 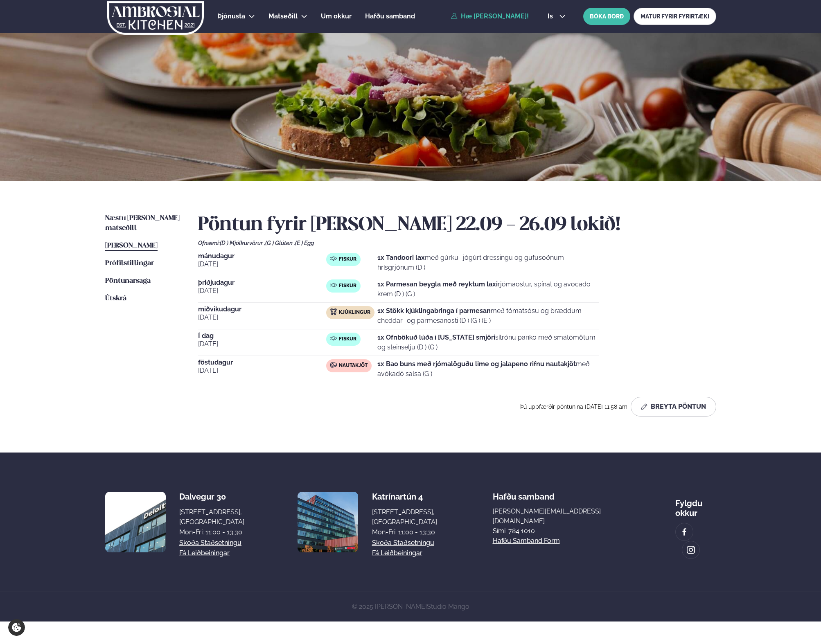 What do you see at coordinates (128, 280) in the screenshot?
I see `span: Pöntunarsaga` at bounding box center [128, 280].